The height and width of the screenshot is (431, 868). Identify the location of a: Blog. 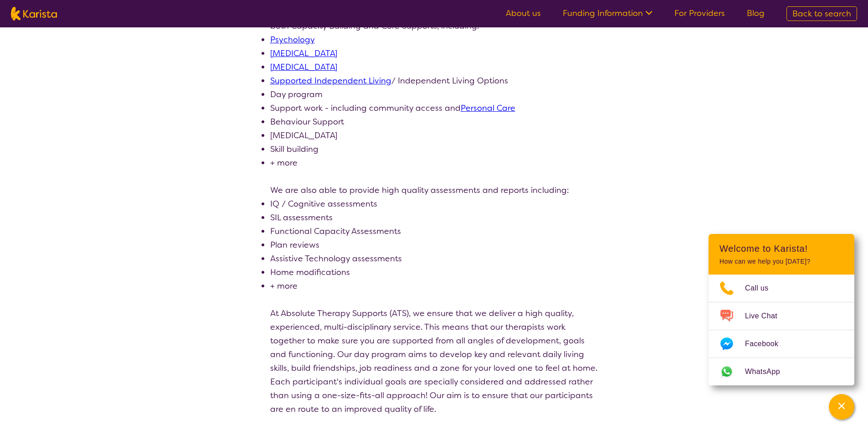
(756, 13).